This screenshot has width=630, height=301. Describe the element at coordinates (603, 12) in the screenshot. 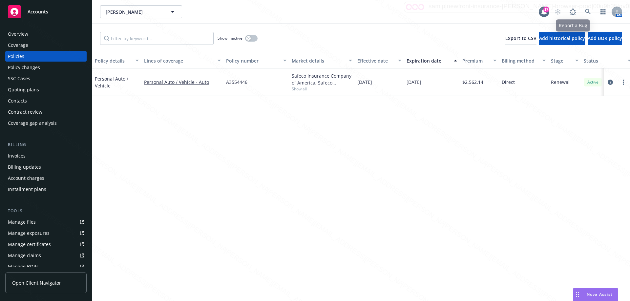

I see `a: Switch app` at that location.